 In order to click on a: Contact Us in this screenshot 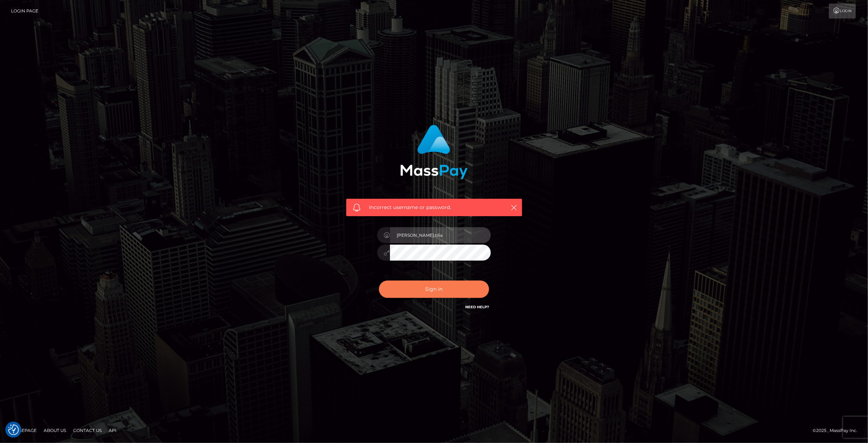, I will do `click(88, 430)`.